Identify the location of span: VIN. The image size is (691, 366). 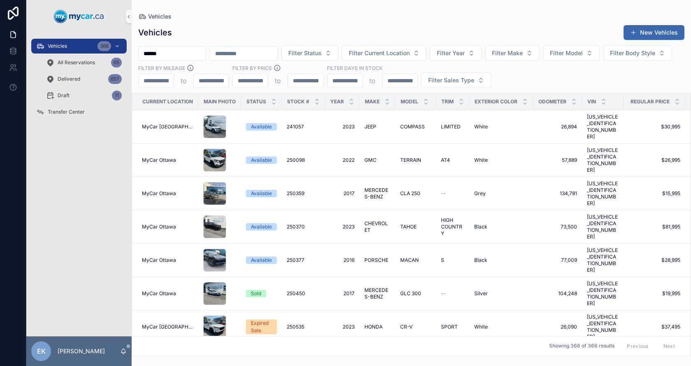
(591, 102).